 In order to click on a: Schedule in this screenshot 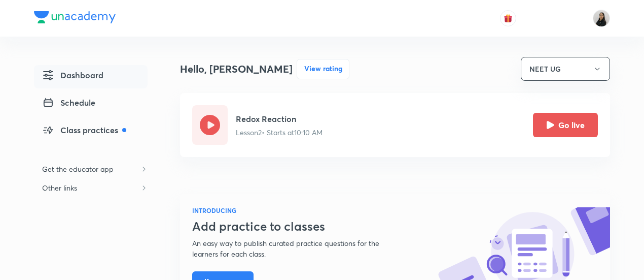, I will do `click(91, 104)`.